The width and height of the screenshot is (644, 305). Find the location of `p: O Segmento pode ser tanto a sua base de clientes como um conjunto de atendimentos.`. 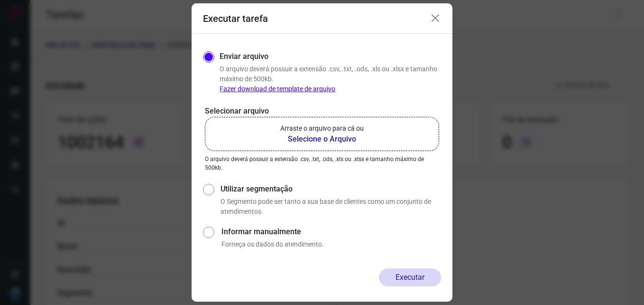

p: O Segmento pode ser tanto a sua base de clientes como um conjunto de atendimentos. is located at coordinates (331, 207).